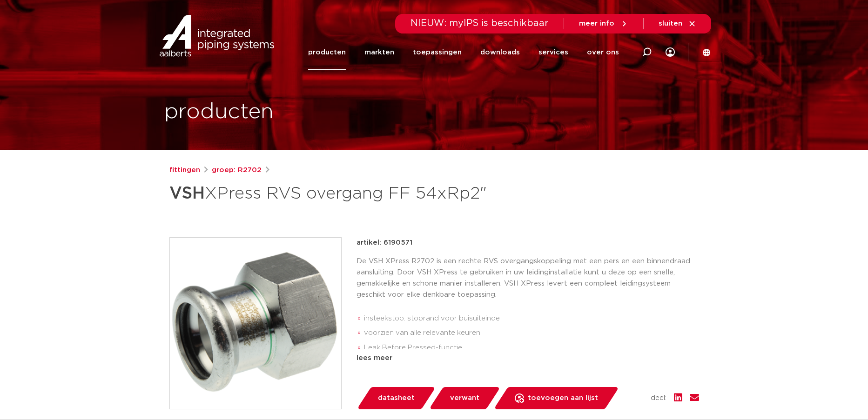 This screenshot has height=420, width=868. What do you see at coordinates (344, 194) in the screenshot?
I see `h1: XPress RVS overgang FF 54xRp2"` at bounding box center [344, 194].